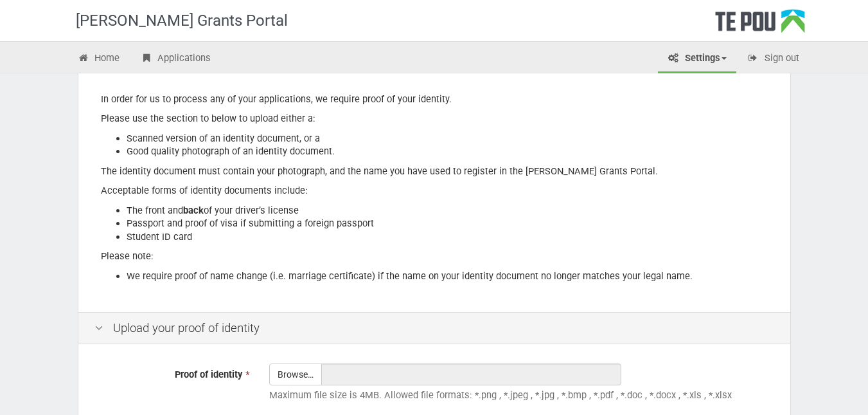 This screenshot has height=415, width=868. Describe the element at coordinates (697, 60) in the screenshot. I see `a: Settings` at that location.